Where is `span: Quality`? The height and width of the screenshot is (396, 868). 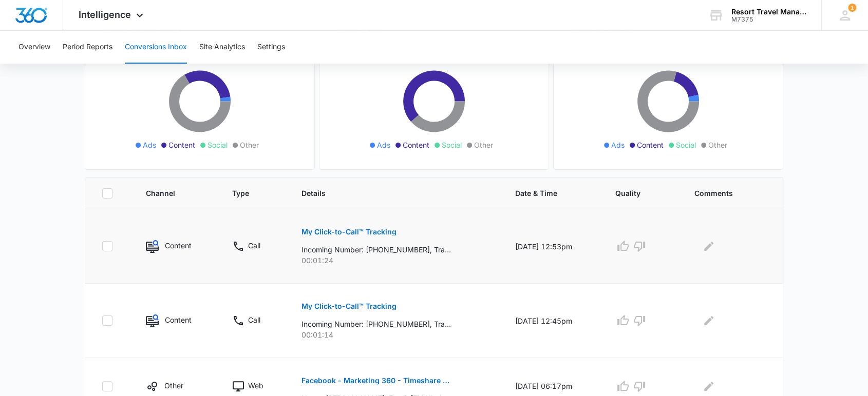
span: Quality is located at coordinates (634, 193).